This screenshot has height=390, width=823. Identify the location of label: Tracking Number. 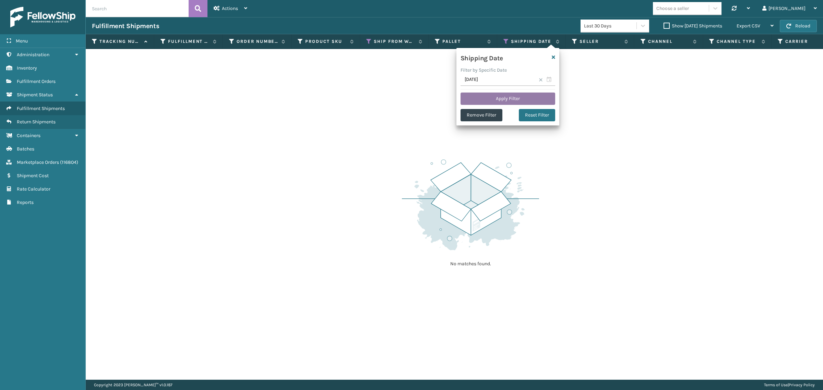
(120, 42).